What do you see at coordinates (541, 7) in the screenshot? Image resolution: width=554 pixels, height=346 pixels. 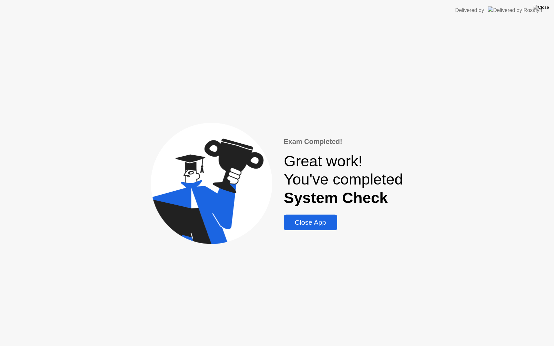 I see `img: Close` at bounding box center [541, 7].